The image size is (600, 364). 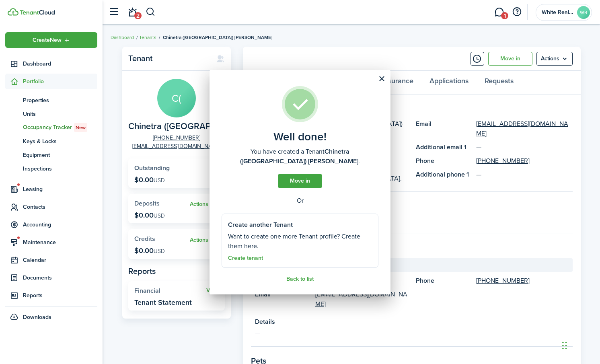 What do you see at coordinates (300, 136) in the screenshot?
I see `well-done-title: Well done!` at bounding box center [300, 136].